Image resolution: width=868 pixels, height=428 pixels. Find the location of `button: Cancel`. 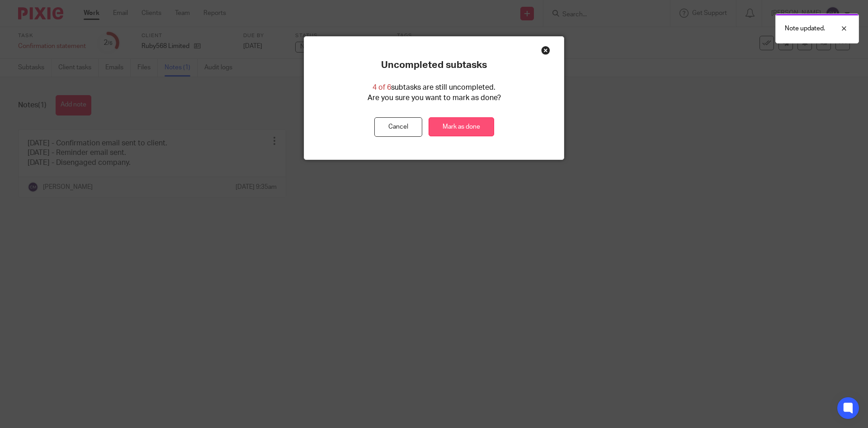

button: Cancel is located at coordinates (398, 127).